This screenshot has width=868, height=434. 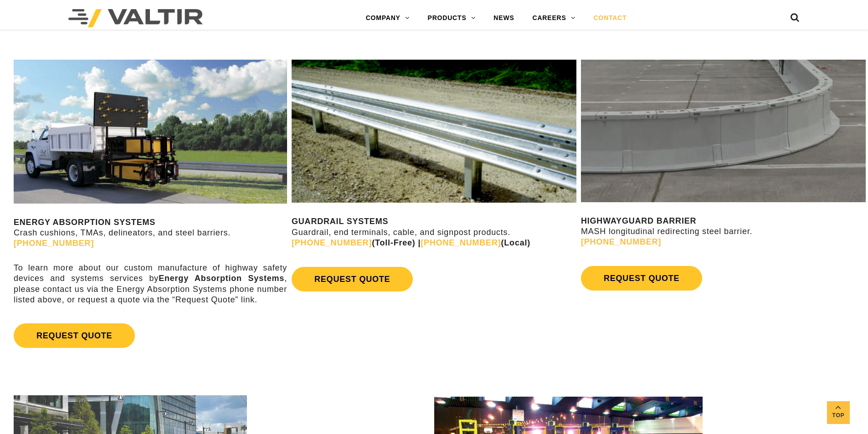 What do you see at coordinates (388, 18) in the screenshot?
I see `a: COMPANY` at bounding box center [388, 18].